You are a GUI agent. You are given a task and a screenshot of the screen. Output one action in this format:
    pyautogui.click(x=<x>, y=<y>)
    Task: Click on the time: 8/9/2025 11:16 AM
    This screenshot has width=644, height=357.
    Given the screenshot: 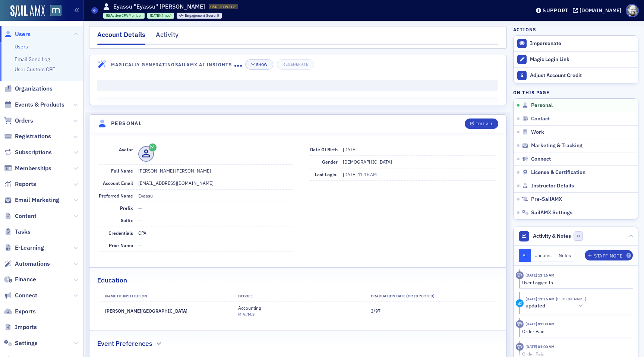 What is the action you would take?
    pyautogui.click(x=540, y=275)
    